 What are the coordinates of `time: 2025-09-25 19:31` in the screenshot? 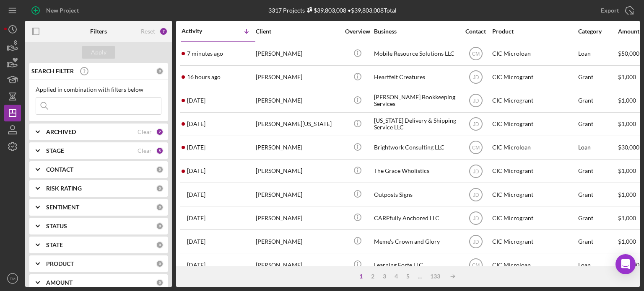 It's located at (196, 195).